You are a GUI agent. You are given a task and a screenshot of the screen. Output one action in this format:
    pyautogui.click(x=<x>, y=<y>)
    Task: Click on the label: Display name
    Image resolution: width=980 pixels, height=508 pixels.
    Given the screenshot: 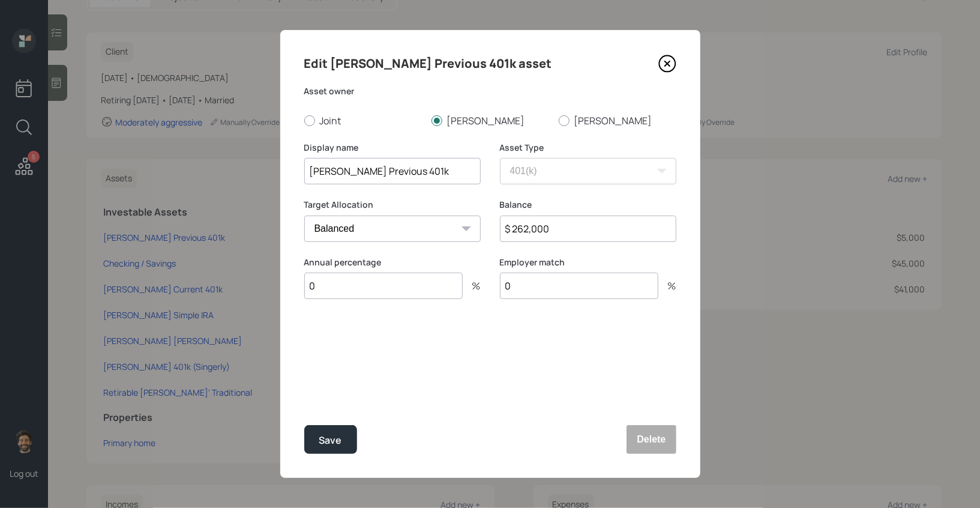 What is the action you would take?
    pyautogui.click(x=393, y=148)
    